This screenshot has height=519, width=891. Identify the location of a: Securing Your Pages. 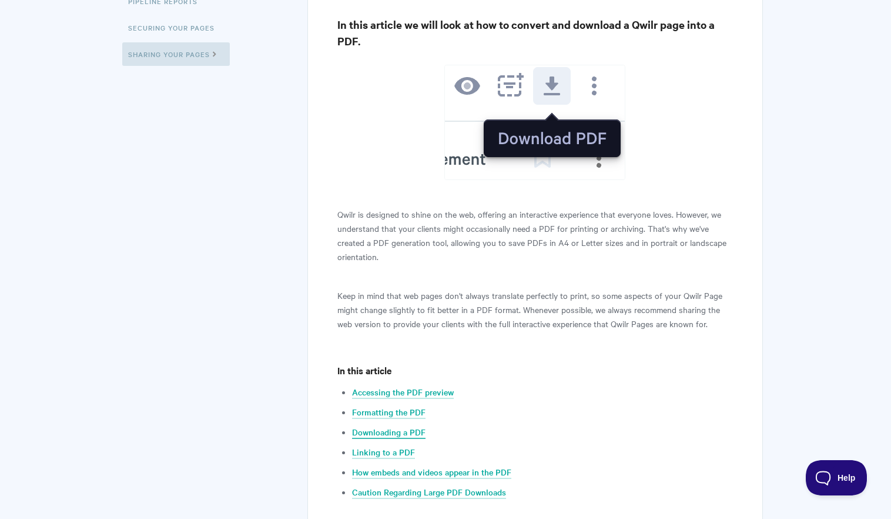
(176, 28).